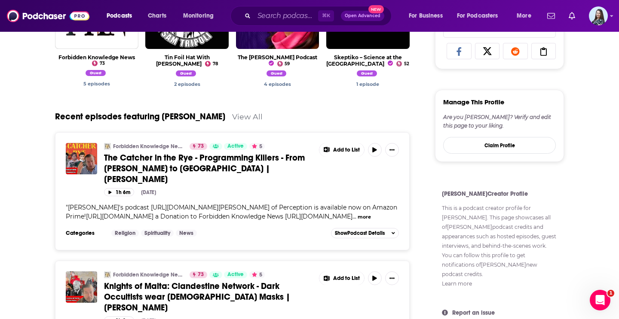 This screenshot has height=319, width=619. What do you see at coordinates (81, 159) in the screenshot?
I see `a: The Catcher in the Rye - Programming Killers - From Chapman to Mangione | William Ramsey` at bounding box center [81, 159].